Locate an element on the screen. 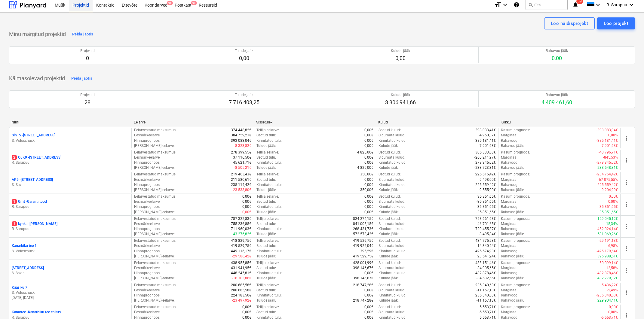 This screenshot has width=644, height=319. p: 758 661,68€ is located at coordinates (486, 218).